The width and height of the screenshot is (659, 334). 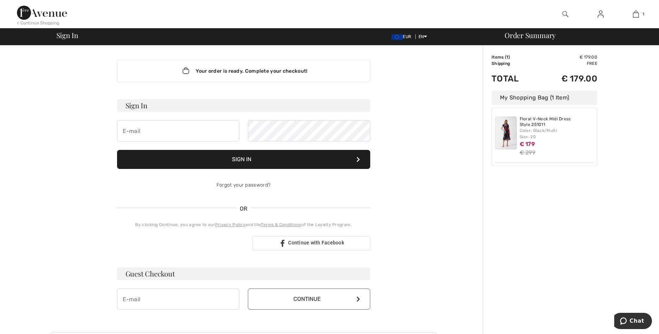 What do you see at coordinates (636, 14) in the screenshot?
I see `a: 1` at bounding box center [636, 14].